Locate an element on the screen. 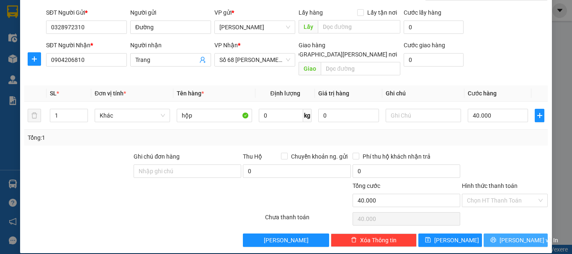 The height and width of the screenshot is (254, 572). span: Xóa Thông tin is located at coordinates (378, 240).